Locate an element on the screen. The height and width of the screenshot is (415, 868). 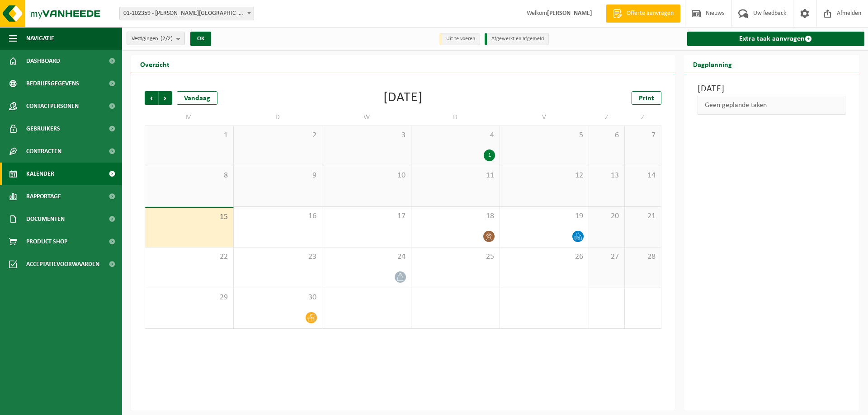
span: 1 is located at coordinates (189, 136).